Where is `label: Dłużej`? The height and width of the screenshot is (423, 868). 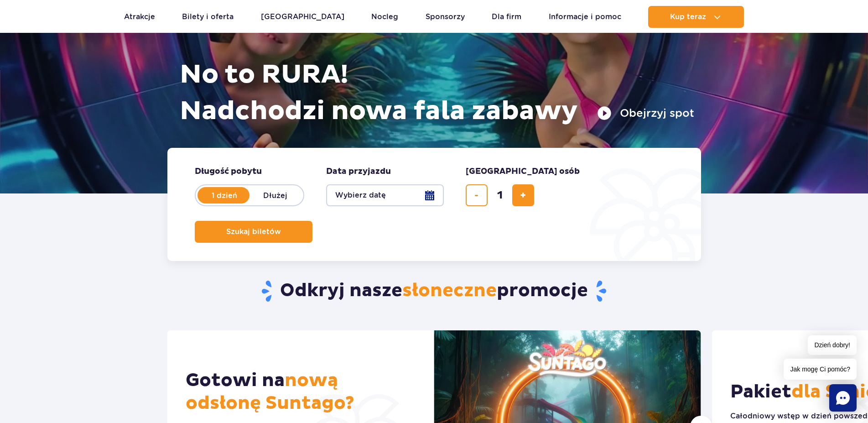 label: Dłużej is located at coordinates (275, 195).